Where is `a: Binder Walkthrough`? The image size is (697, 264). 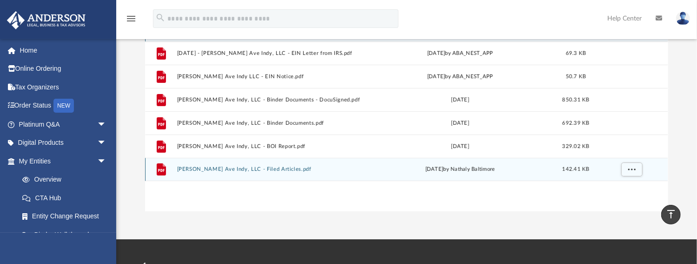
a: Binder Walkthrough is located at coordinates (67, 234).